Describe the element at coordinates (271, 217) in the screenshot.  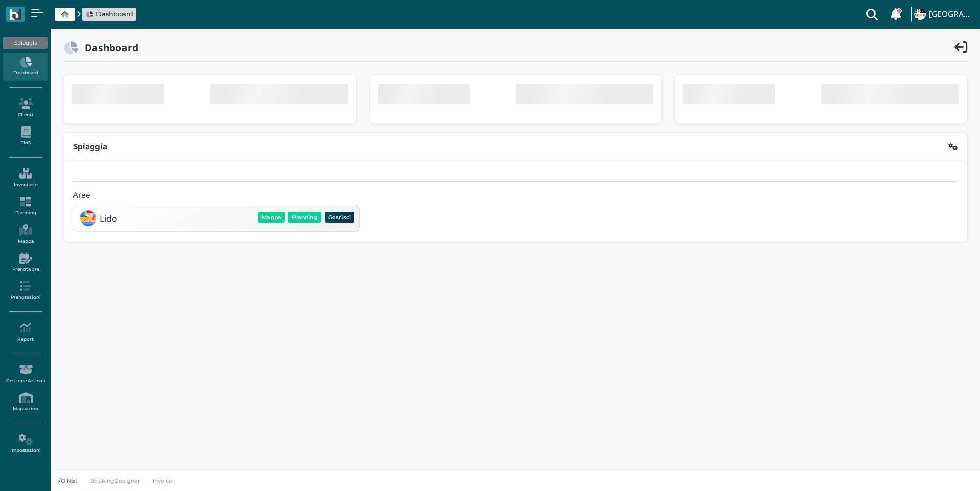
I see `button: Mappa` at that location.